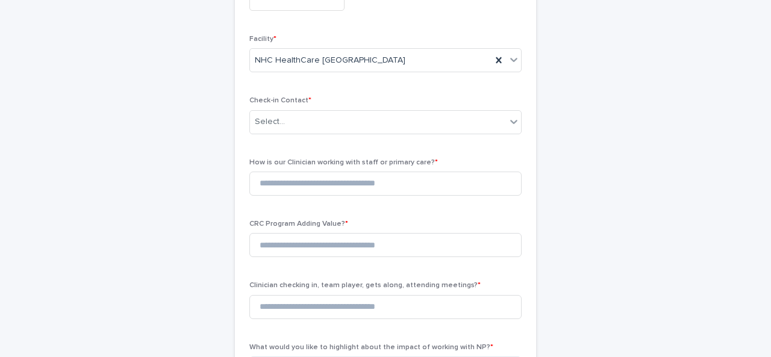  Describe the element at coordinates (343, 163) in the screenshot. I see `span: How is our Clinician working with staff or primary care?` at that location.